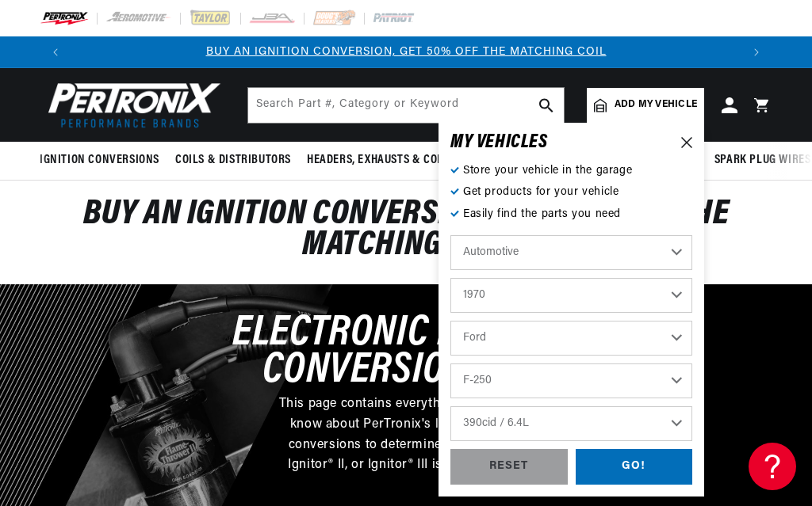 Image resolution: width=812 pixels, height=506 pixels. I want to click on span: Coils & Distributors, so click(233, 160).